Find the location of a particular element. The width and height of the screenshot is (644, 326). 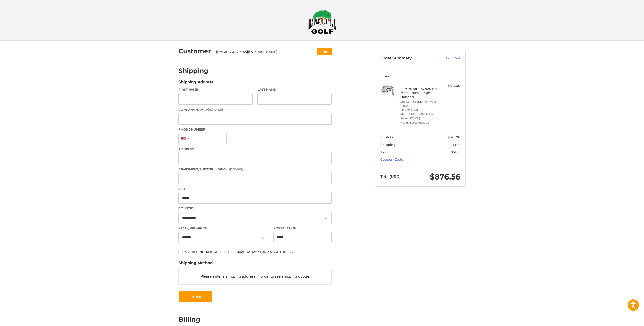

legend: Shipping Address is located at coordinates (196, 83).